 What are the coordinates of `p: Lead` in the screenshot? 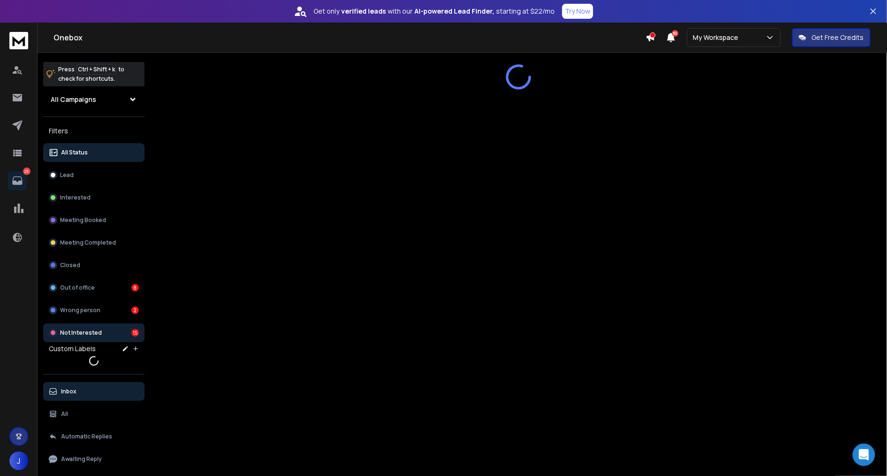 It's located at (67, 175).